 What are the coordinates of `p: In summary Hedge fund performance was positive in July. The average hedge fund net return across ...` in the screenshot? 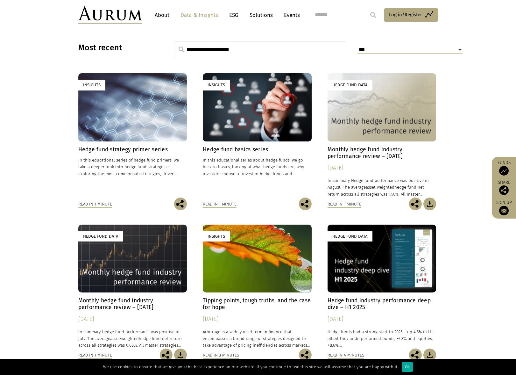 It's located at (133, 338).